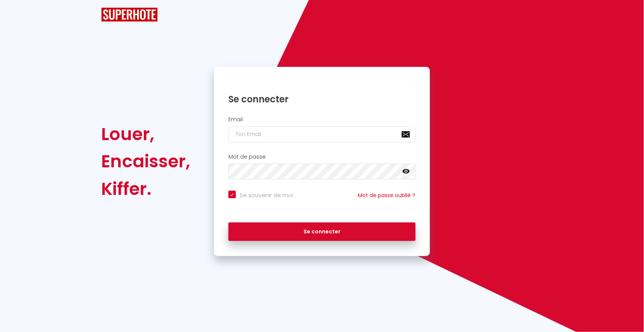 The image size is (644, 332). What do you see at coordinates (322, 232) in the screenshot?
I see `button: Se connecter` at bounding box center [322, 232].